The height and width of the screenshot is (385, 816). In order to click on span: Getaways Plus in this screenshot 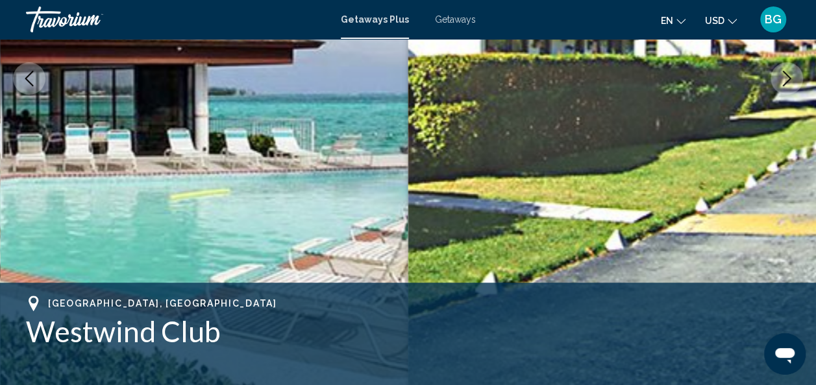, I will do `click(374, 19)`.